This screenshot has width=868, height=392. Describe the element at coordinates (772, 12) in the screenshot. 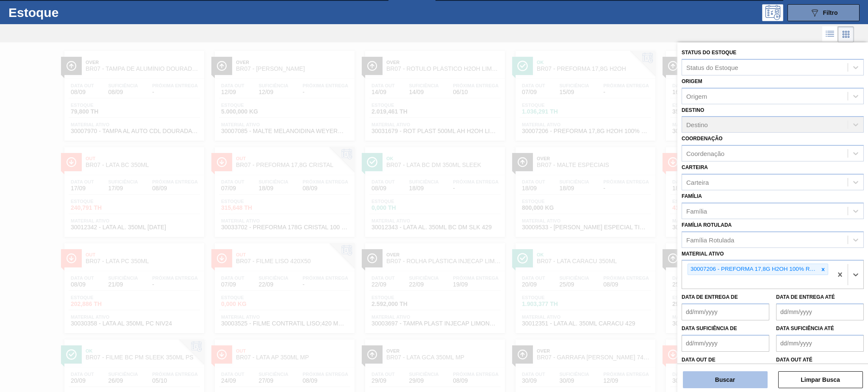

I see `div: Pogramando: nenhum usuário selecionado` at that location.